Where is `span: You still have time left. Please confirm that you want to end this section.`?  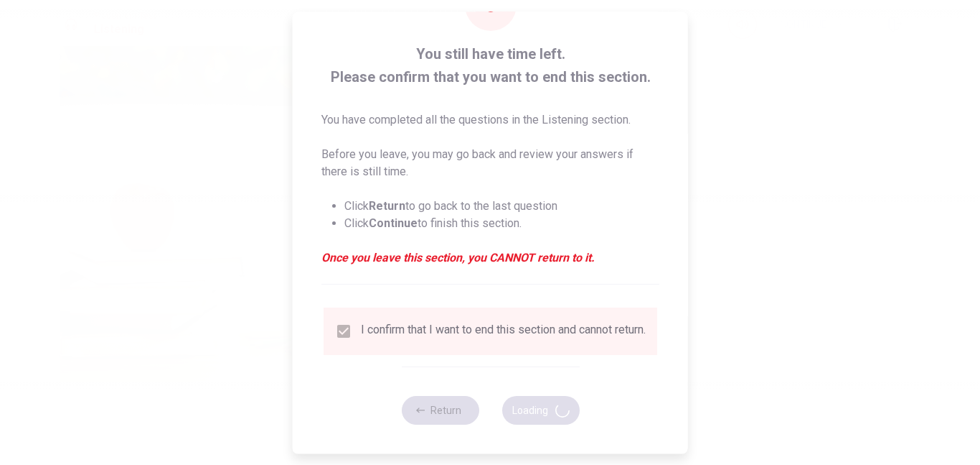 span: You still have time left. Please confirm that you want to end this section. is located at coordinates (490, 66).